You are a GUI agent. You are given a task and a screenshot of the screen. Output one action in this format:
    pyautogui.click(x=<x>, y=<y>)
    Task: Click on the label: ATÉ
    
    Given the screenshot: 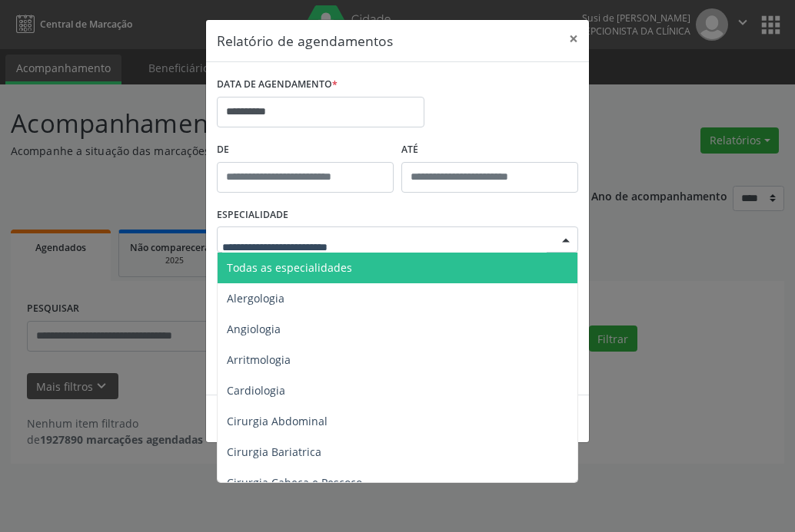 What is the action you would take?
    pyautogui.click(x=489, y=150)
    